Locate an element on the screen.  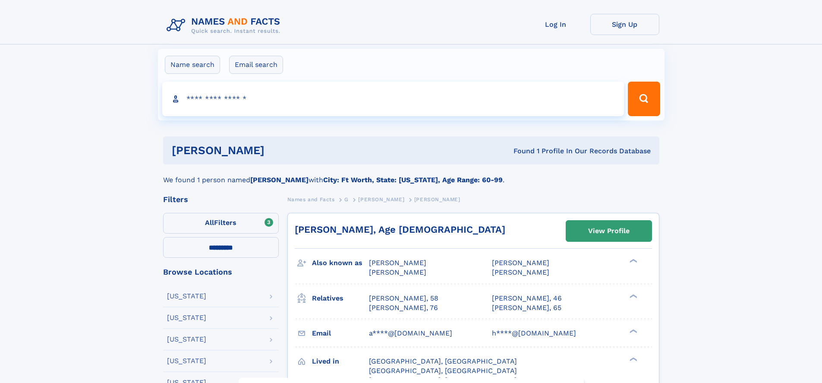
label: Filters is located at coordinates (221, 223).